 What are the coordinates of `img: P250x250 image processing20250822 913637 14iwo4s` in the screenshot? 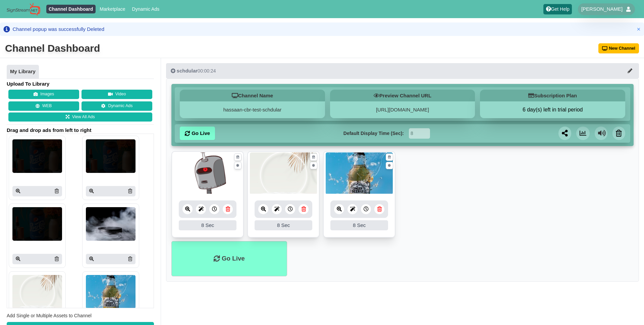 It's located at (111, 292).